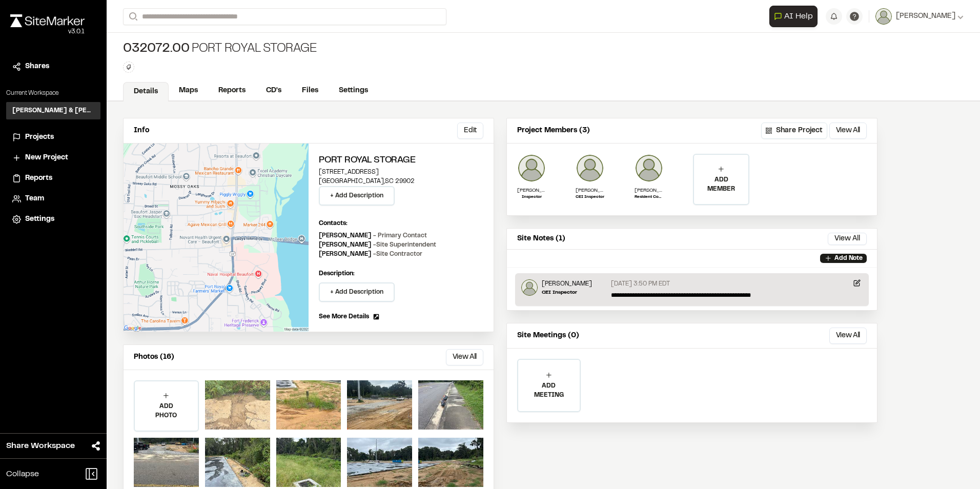 The height and width of the screenshot is (489, 980). I want to click on span: Share Workspace, so click(41, 446).